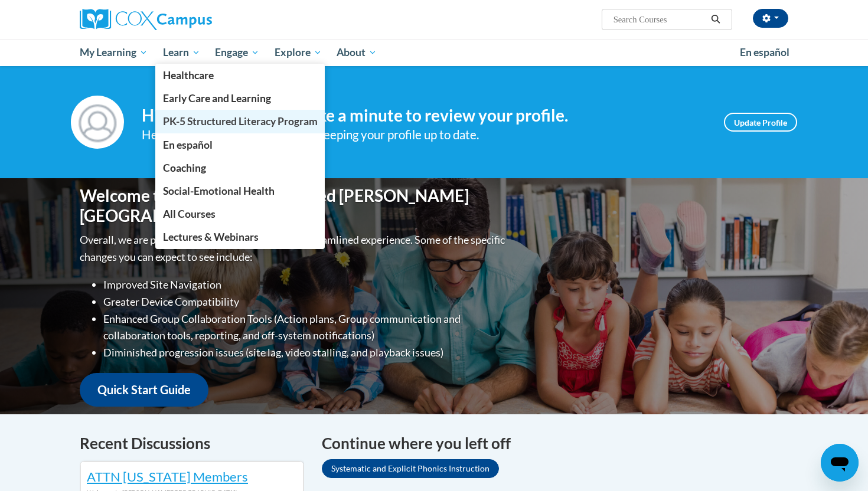 The image size is (868, 491). I want to click on div: Main menu, so click(434, 53).